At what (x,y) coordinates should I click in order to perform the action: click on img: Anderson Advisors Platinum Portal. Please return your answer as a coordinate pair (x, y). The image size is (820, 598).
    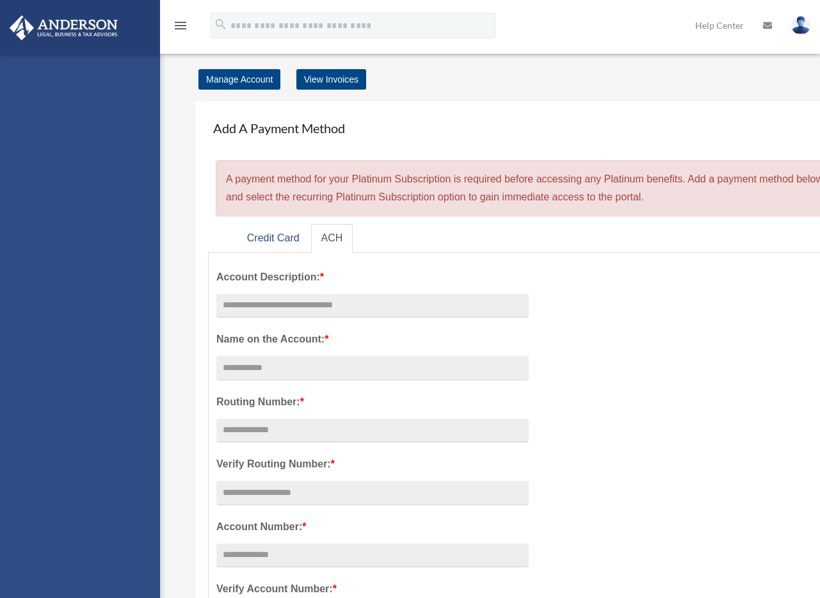
    Looking at the image, I should click on (63, 28).